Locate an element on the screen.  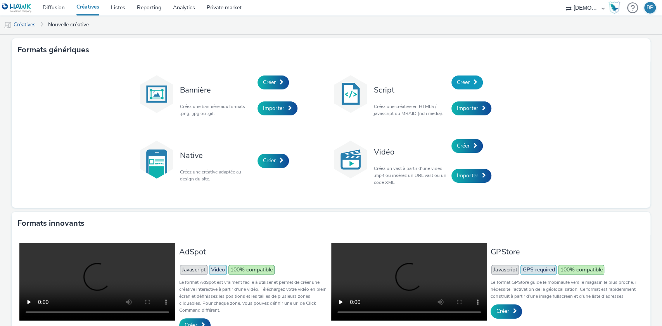
h3: AdSpot is located at coordinates (253, 252).